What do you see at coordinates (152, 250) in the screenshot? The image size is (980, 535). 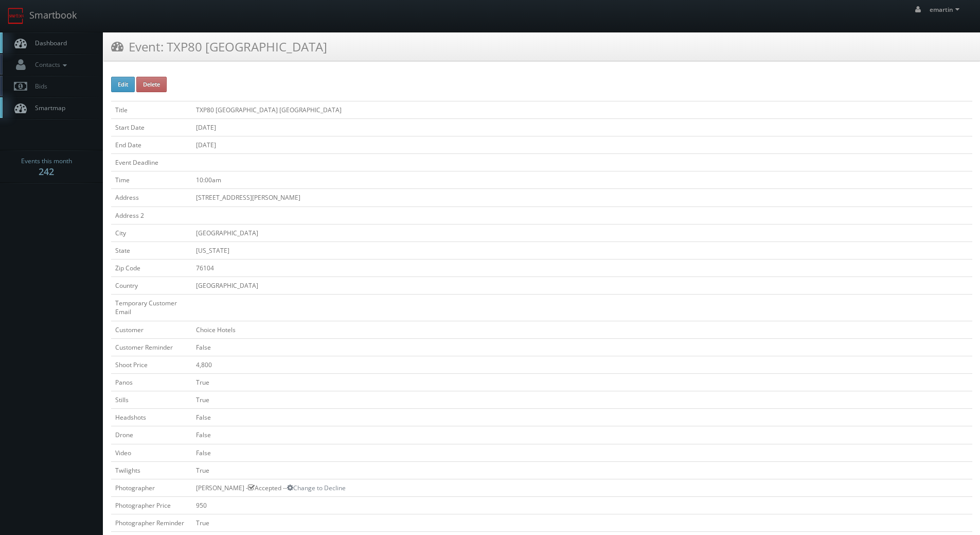 I see `td: State` at bounding box center [152, 250].